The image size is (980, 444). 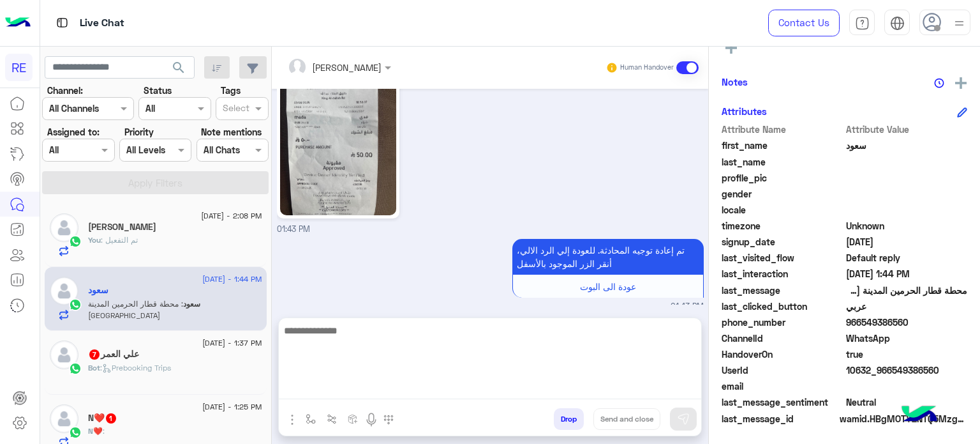 I want to click on h6: Attributes, so click(x=744, y=111).